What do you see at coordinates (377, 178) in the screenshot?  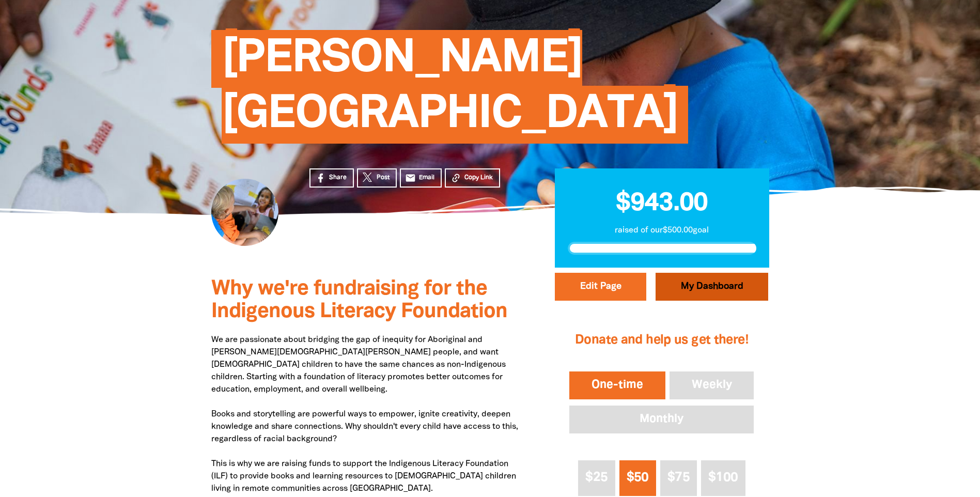 I see `a: Post` at bounding box center [377, 178].